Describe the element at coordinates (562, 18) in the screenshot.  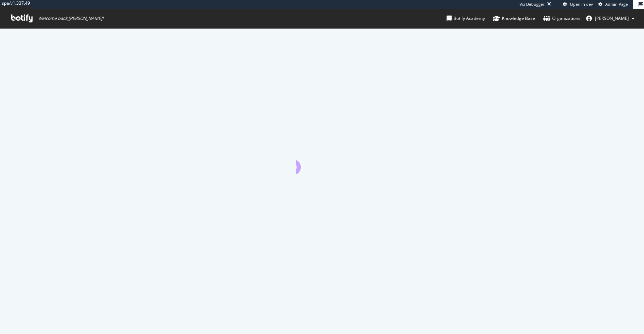
I see `a: Organizations` at that location.